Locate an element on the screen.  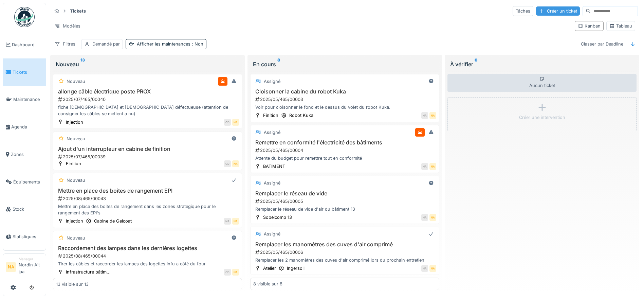
div: Tâches is located at coordinates (523, 11).